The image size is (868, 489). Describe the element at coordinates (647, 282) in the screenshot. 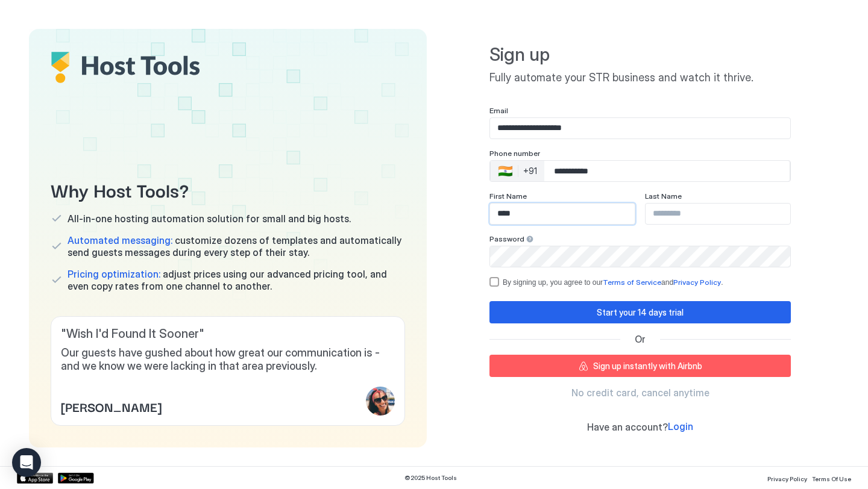

I see `div: By signing up, you agree to our and .` at that location.